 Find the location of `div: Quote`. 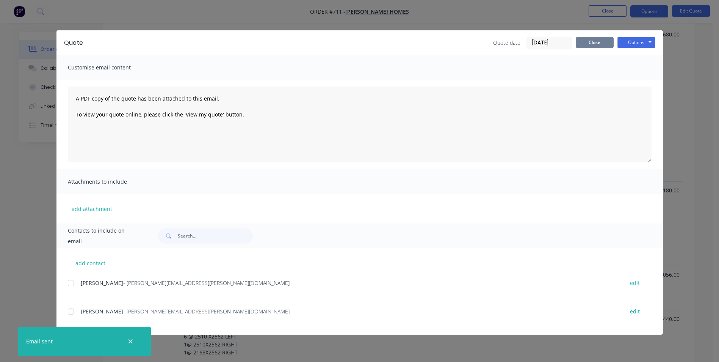

div: Quote is located at coordinates (74, 43).